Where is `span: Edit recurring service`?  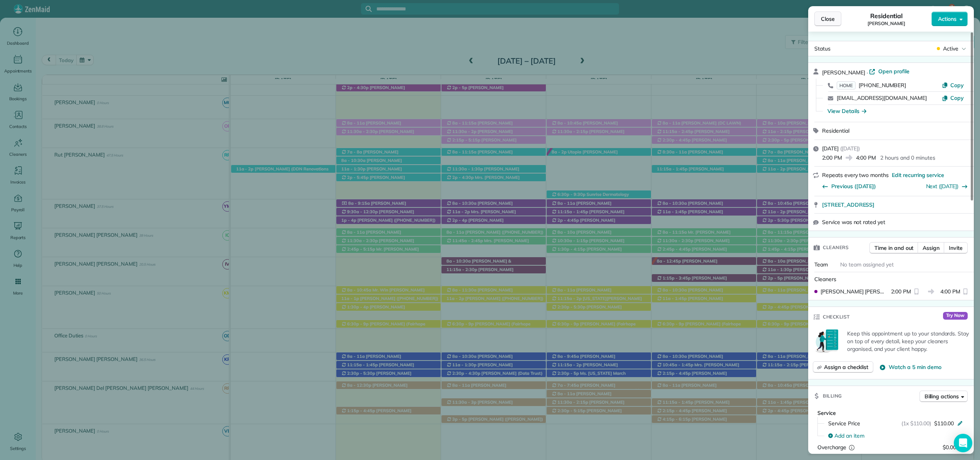 span: Edit recurring service is located at coordinates (919, 175).